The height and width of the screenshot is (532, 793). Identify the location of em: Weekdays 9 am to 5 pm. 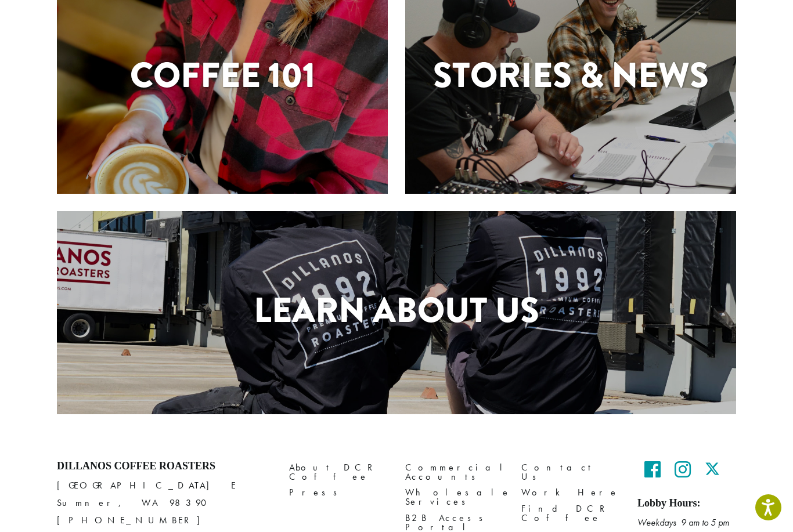
(683, 522).